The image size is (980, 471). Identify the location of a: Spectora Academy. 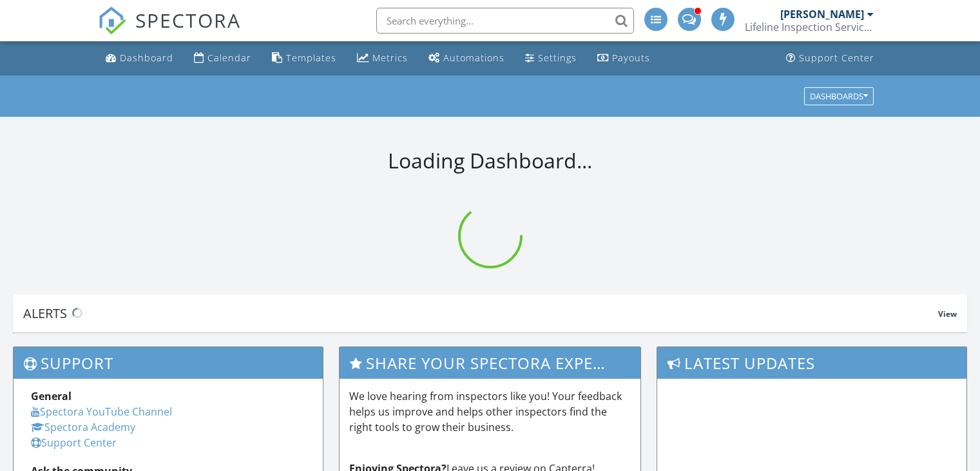
(83, 427).